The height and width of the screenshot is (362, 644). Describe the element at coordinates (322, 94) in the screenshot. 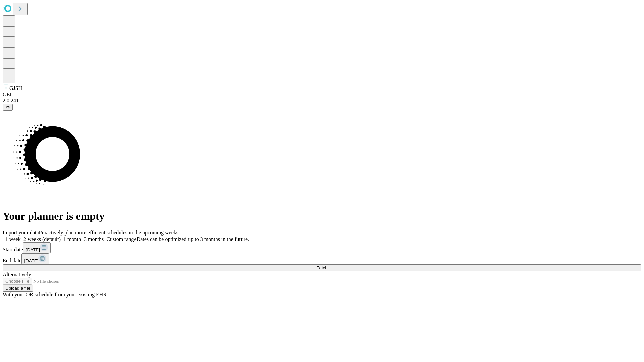

I see `div: GEI` at that location.